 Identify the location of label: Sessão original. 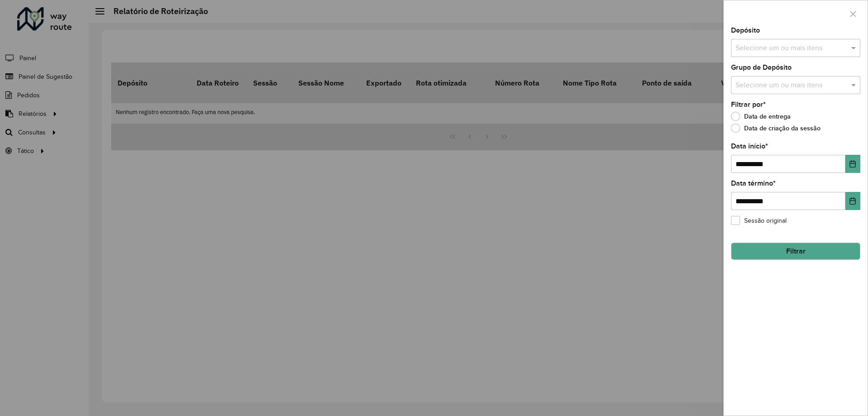
(759, 220).